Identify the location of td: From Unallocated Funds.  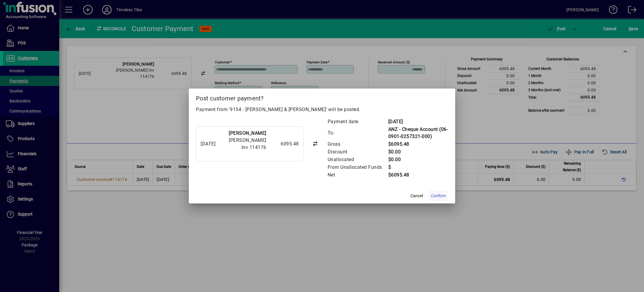
(358, 167).